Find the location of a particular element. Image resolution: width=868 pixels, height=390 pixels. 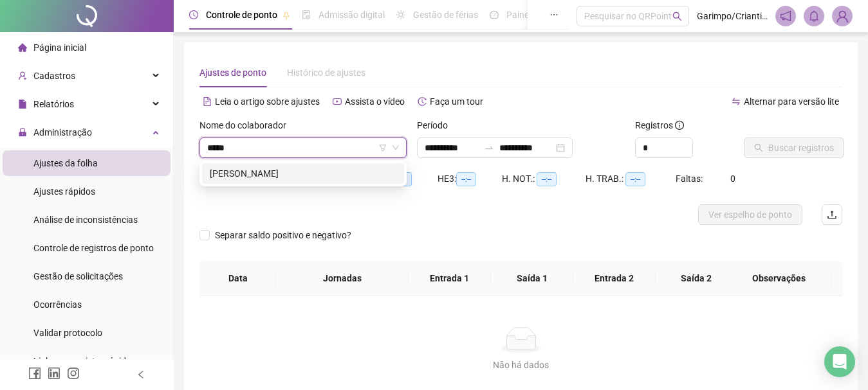

span: Alternar para versão lite is located at coordinates (791, 101).